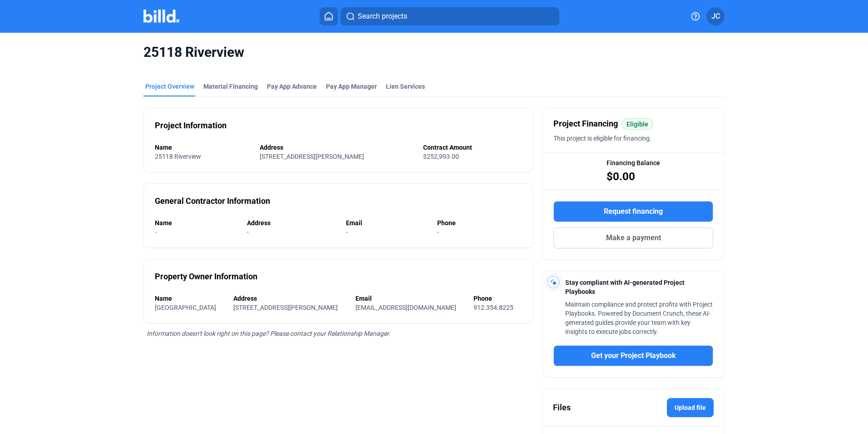 This screenshot has width=868, height=434. What do you see at coordinates (638, 124) in the screenshot?
I see `mat-chip: Eligible` at bounding box center [638, 124].